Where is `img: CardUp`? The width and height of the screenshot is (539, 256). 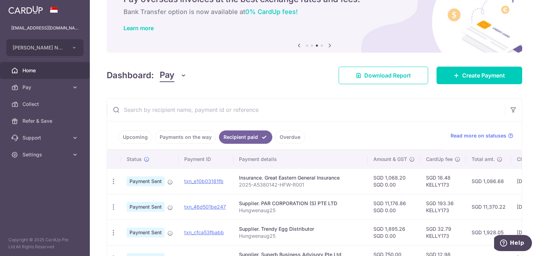 img: CardUp is located at coordinates (26, 10).